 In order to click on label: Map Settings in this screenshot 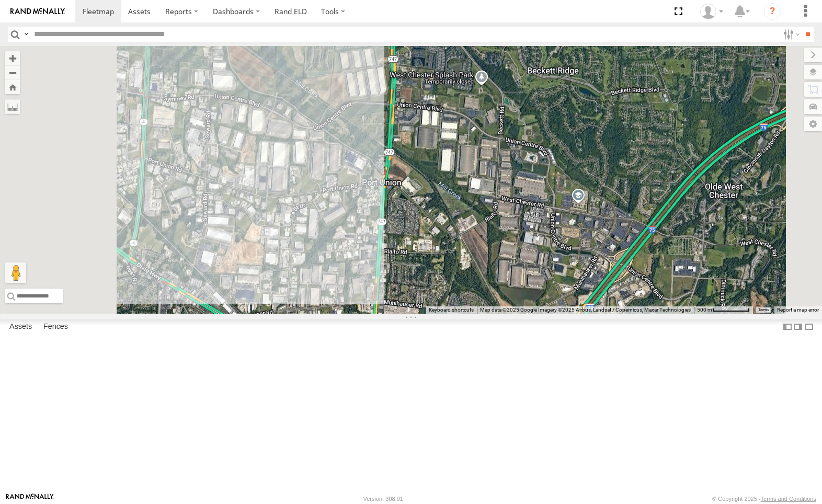, I will do `click(813, 124)`.